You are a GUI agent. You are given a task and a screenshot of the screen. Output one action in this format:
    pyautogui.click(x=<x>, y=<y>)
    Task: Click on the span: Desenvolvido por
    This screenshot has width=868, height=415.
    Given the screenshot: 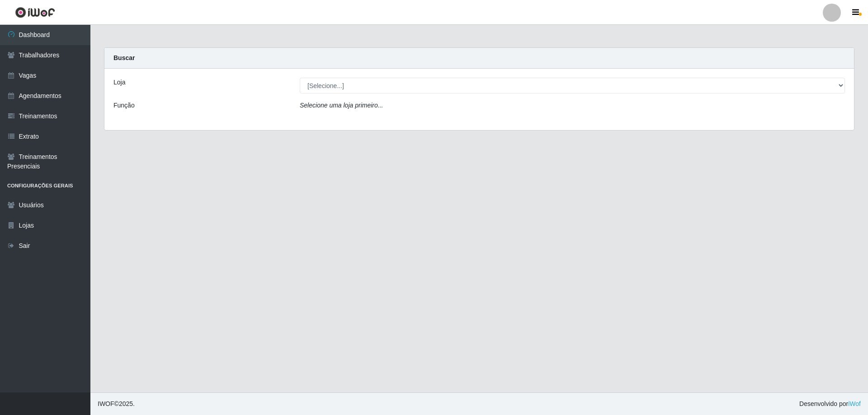 What is the action you would take?
    pyautogui.click(x=830, y=404)
    